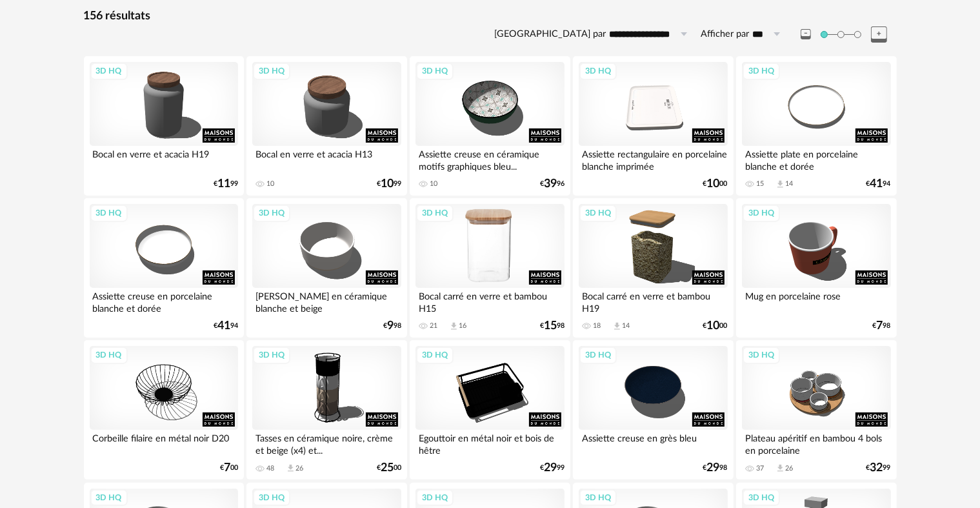 The width and height of the screenshot is (980, 508). I want to click on a: 3D HQ Bocal carré en verre et bambou H15 21 Download icon 16 €1598, so click(490, 268).